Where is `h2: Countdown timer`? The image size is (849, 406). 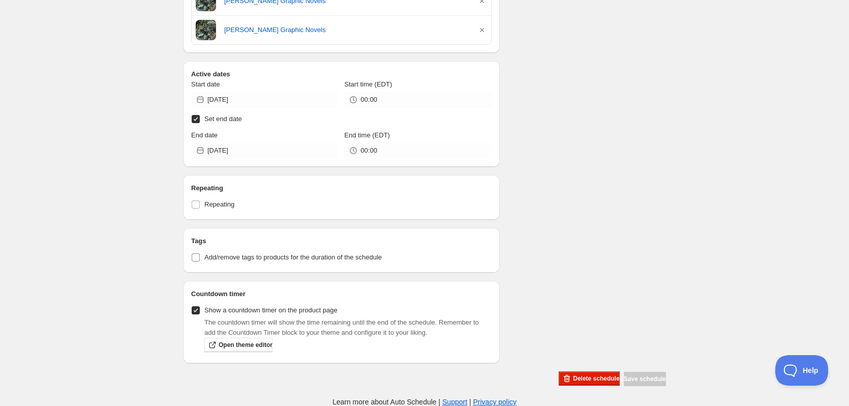
h2: Countdown timer is located at coordinates (341, 294).